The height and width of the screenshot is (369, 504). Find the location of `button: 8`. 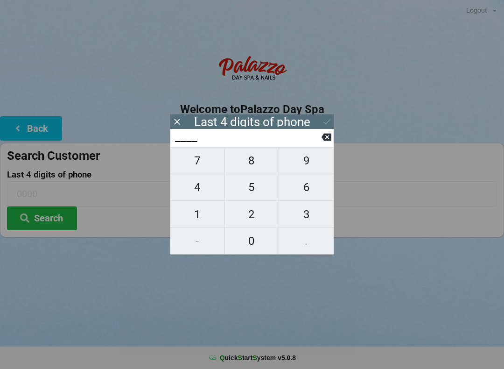

button: 8 is located at coordinates (252, 161).